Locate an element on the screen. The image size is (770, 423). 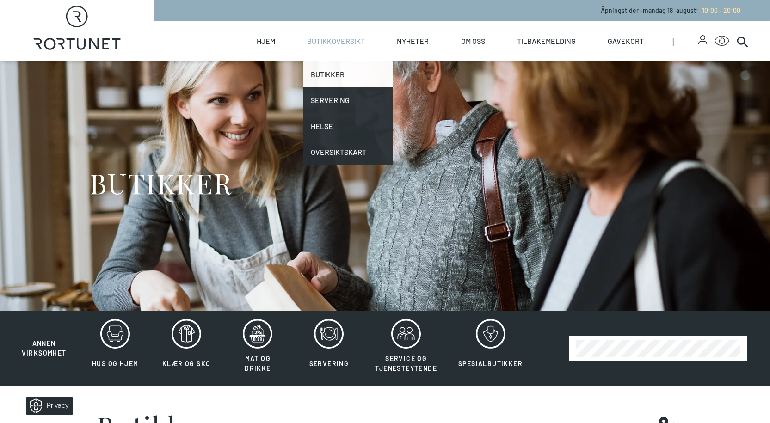
button: Klær og sko is located at coordinates (186, 349).